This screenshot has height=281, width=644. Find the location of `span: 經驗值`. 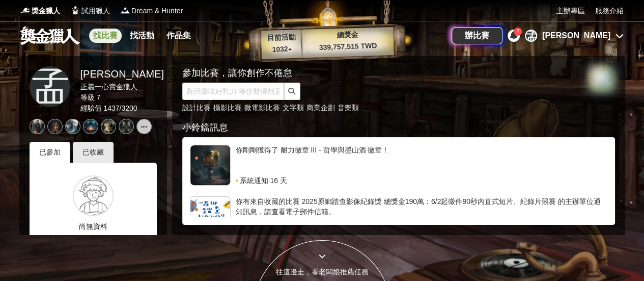

span: 經驗值 is located at coordinates (91, 108).